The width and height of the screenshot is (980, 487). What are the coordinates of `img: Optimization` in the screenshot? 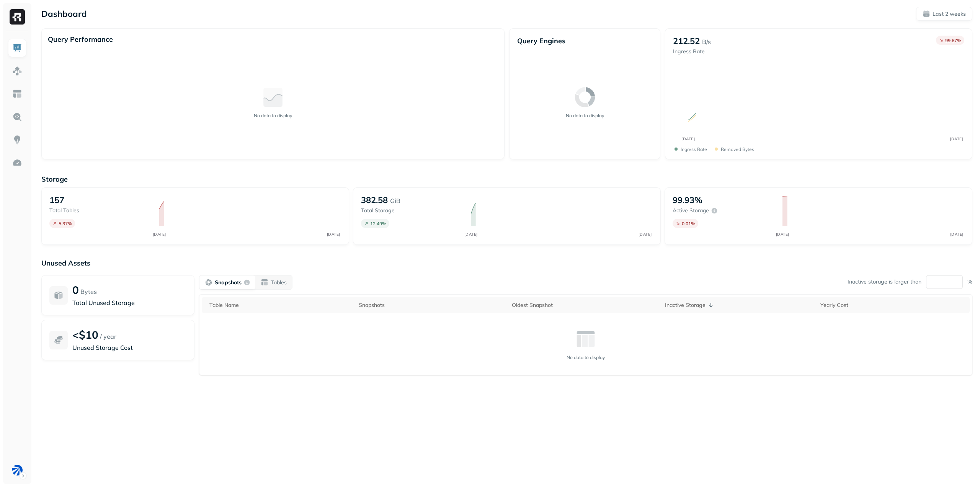 It's located at (17, 163).